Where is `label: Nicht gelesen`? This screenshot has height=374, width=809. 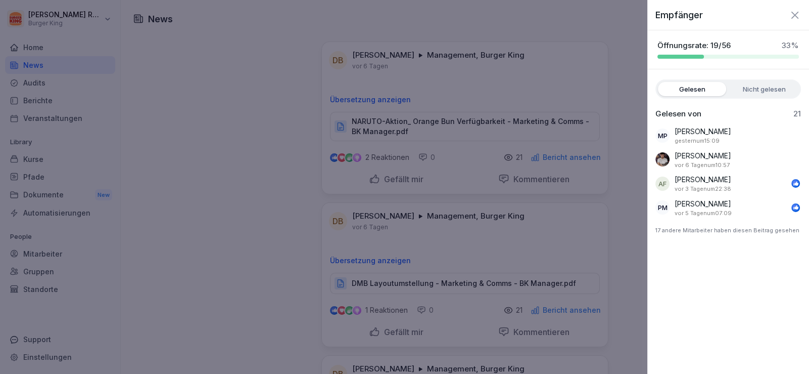 label: Nicht gelesen is located at coordinates (764, 89).